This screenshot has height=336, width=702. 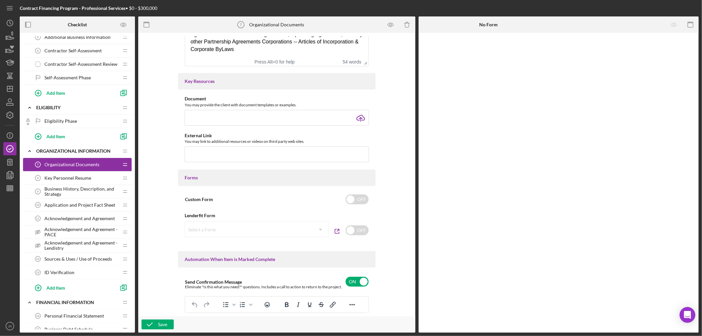 I want to click on button: Emojis, so click(x=267, y=305).